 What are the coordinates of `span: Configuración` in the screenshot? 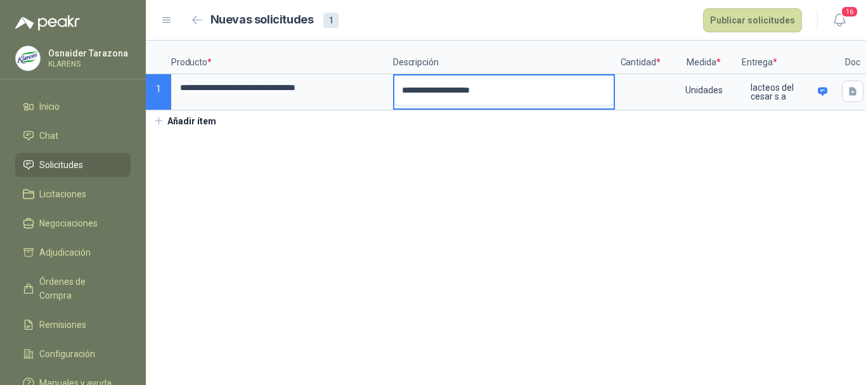 It's located at (67, 354).